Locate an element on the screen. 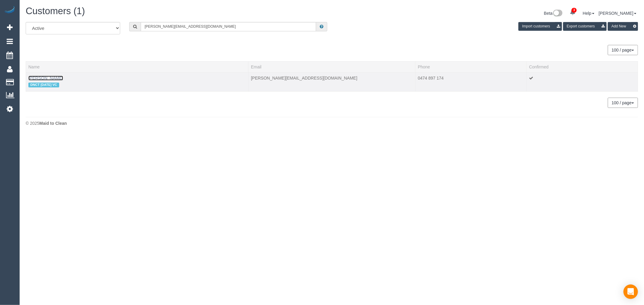 The image size is (644, 305). div: Open Intercom Messenger is located at coordinates (631, 292).